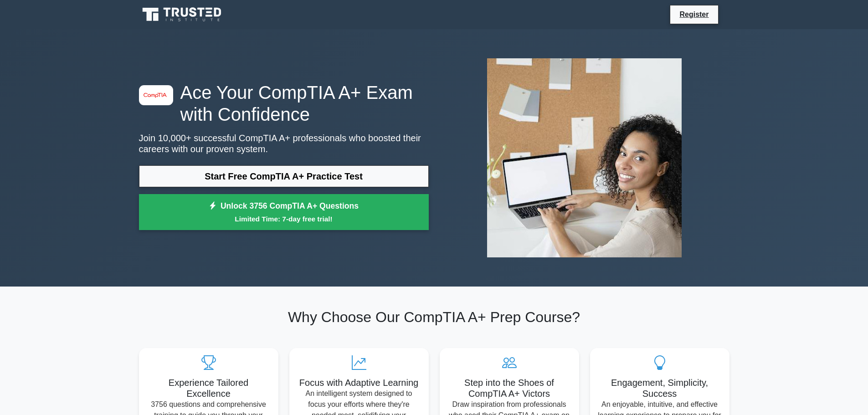 The width and height of the screenshot is (868, 415). What do you see at coordinates (660, 388) in the screenshot?
I see `h5: Engagement, Simplicity, Success` at bounding box center [660, 388].